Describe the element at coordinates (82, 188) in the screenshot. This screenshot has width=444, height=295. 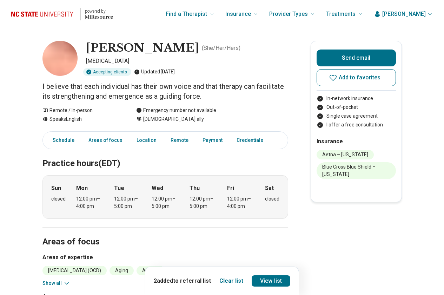
I see `strong: Mon` at that location.